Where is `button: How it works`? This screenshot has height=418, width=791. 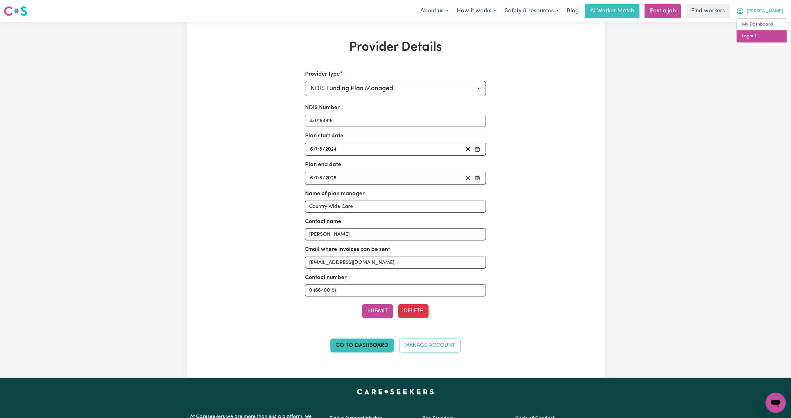
button: How it works is located at coordinates (476, 11).